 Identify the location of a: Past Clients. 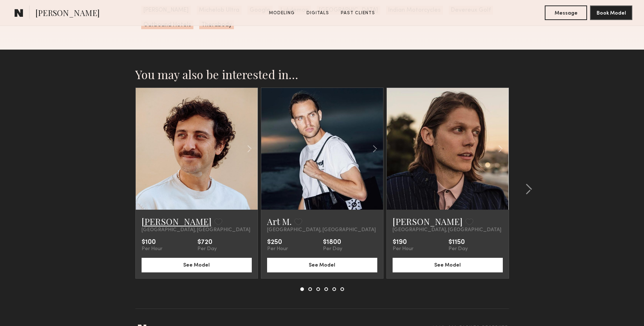
(358, 13).